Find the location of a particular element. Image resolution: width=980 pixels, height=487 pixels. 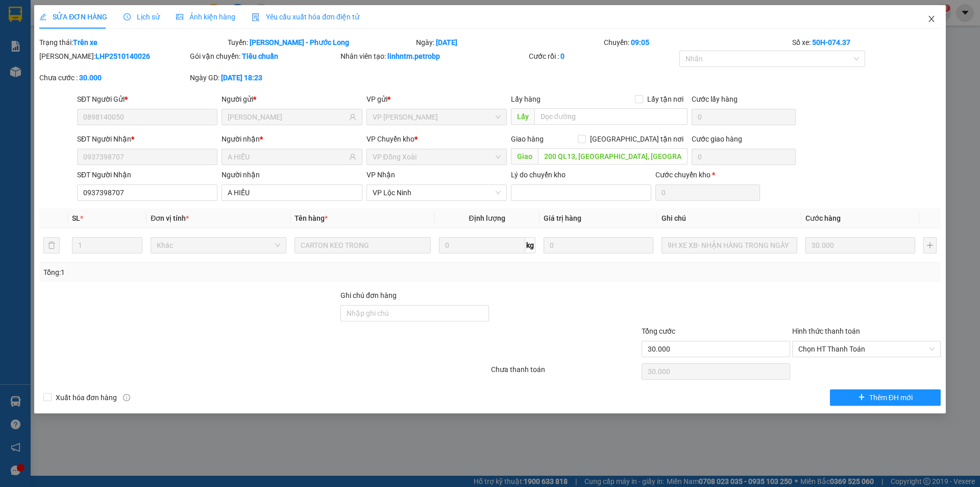

img: icon is located at coordinates (255, 17).